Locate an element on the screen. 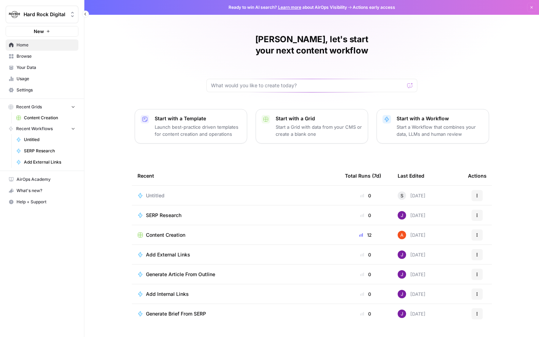 This screenshot has width=539, height=337. button: Recent Workflows is located at coordinates (42, 129).